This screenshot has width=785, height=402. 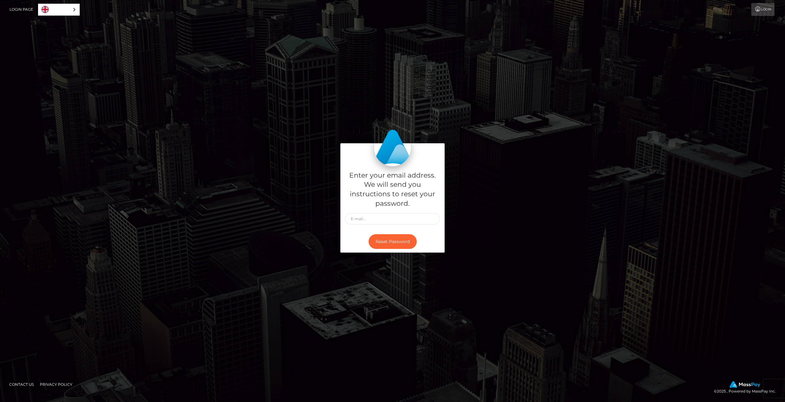 What do you see at coordinates (59, 10) in the screenshot?
I see `aside: Language selected: English` at bounding box center [59, 10].